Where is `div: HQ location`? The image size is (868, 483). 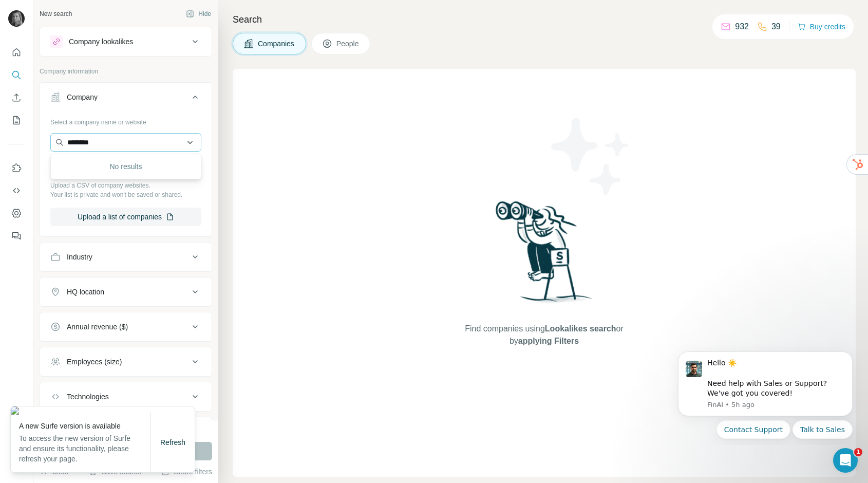 div: HQ location is located at coordinates (85, 292).